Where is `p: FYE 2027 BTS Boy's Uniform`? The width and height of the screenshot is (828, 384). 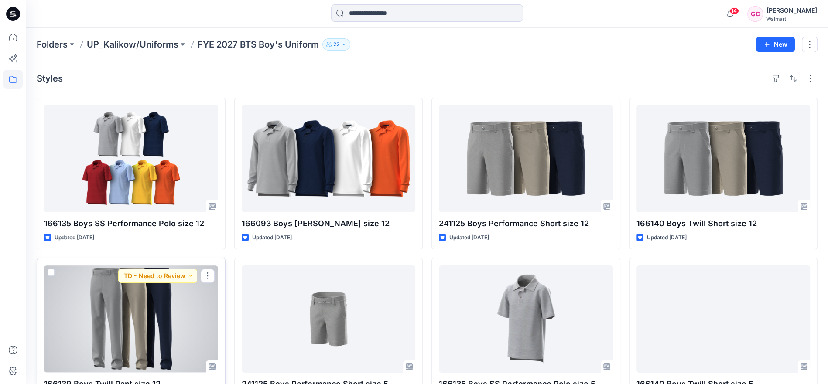 p: FYE 2027 BTS Boy's Uniform is located at coordinates (258, 44).